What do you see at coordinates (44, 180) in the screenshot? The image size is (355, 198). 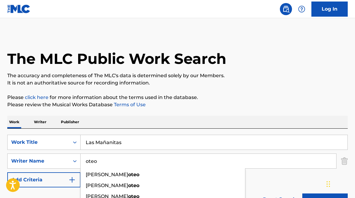 I see `button: Add Criteria` at bounding box center [44, 180].